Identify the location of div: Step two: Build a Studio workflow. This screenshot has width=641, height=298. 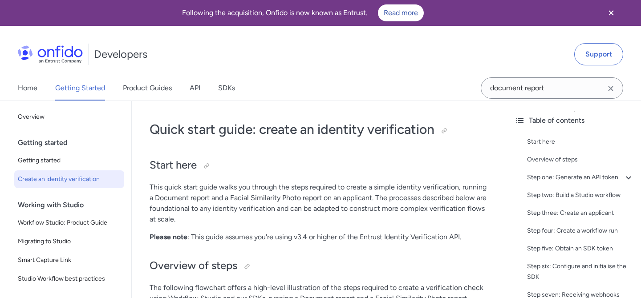
(581, 195).